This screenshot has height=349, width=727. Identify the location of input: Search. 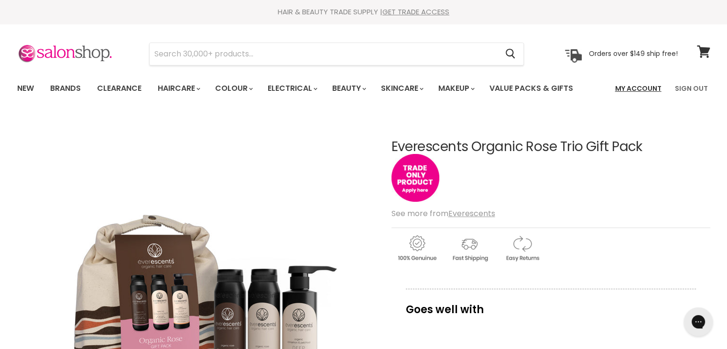
(324, 54).